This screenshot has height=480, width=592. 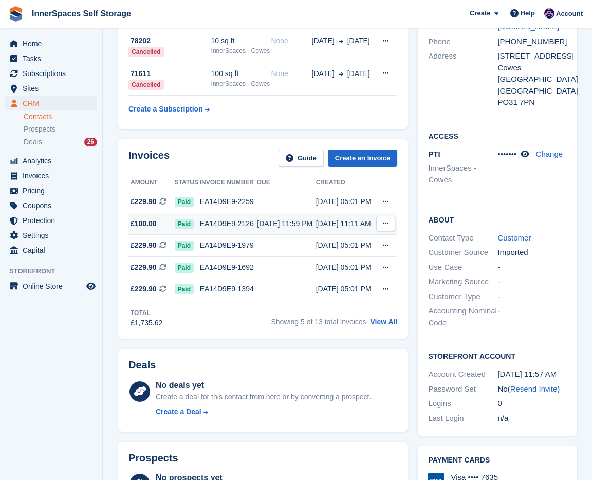 What do you see at coordinates (91, 286) in the screenshot?
I see `a: Preview store` at bounding box center [91, 286].